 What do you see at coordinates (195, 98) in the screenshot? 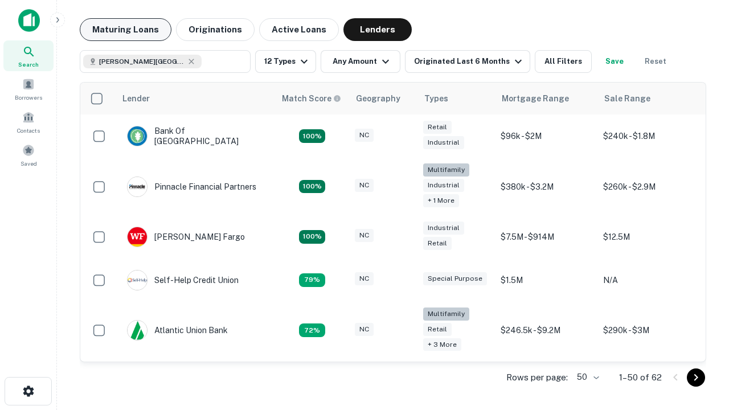
I see `th: Lender` at bounding box center [195, 98].